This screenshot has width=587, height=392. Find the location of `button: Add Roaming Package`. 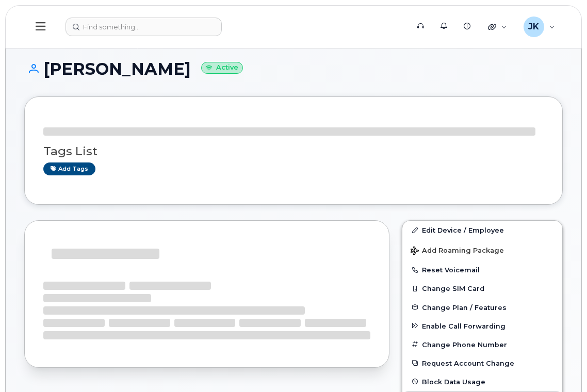

button: Add Roaming Package is located at coordinates (482, 250).